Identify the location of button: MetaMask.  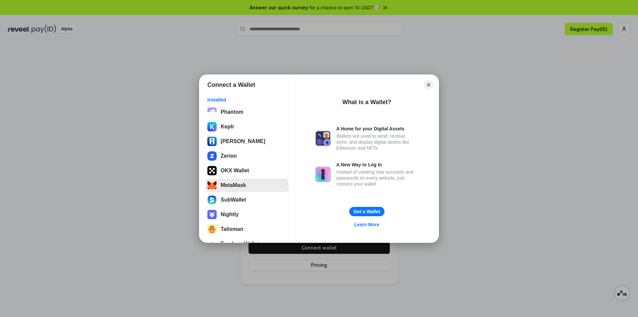
(247, 185).